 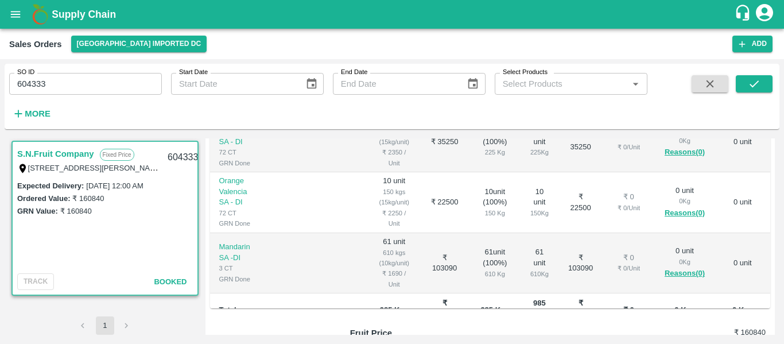 I want to click on img: logo, so click(x=40, y=14).